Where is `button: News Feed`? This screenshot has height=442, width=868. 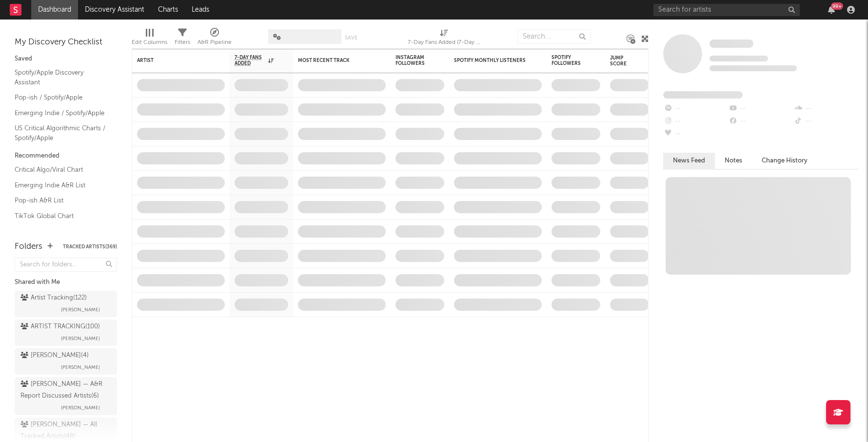
button: News Feed is located at coordinates (689, 161).